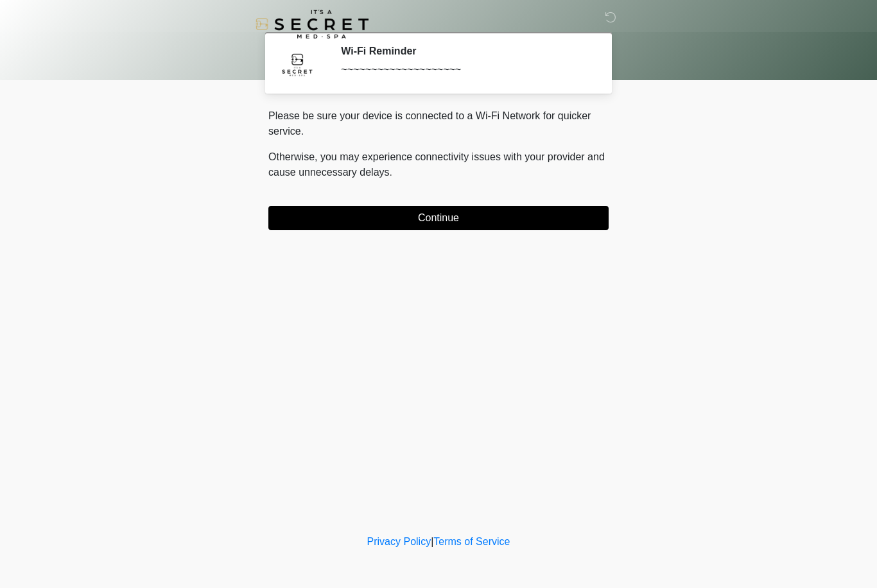 This screenshot has height=588, width=877. What do you see at coordinates (312, 24) in the screenshot?
I see `img: It's A Secret Med Spa Logo` at bounding box center [312, 24].